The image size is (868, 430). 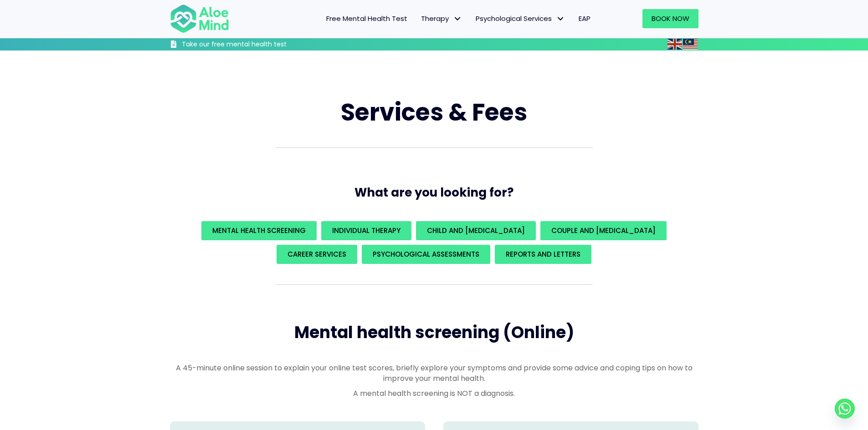 I want to click on nav: Menu, so click(x=420, y=19).